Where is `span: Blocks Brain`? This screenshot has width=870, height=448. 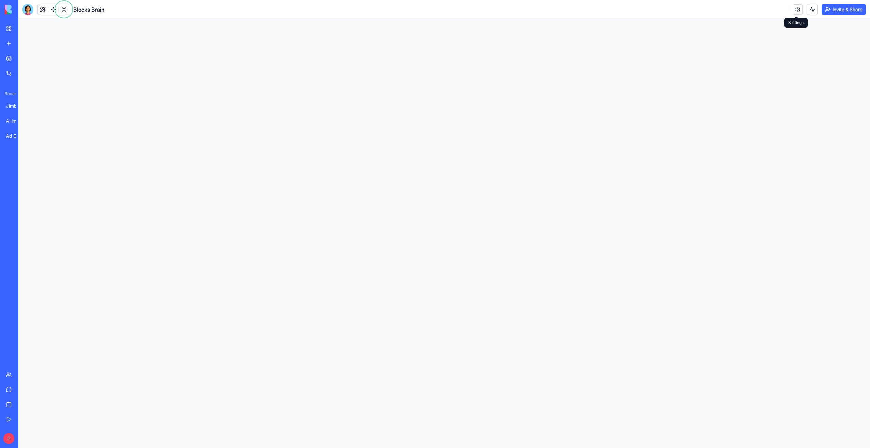
span: Blocks Brain is located at coordinates (89, 10).